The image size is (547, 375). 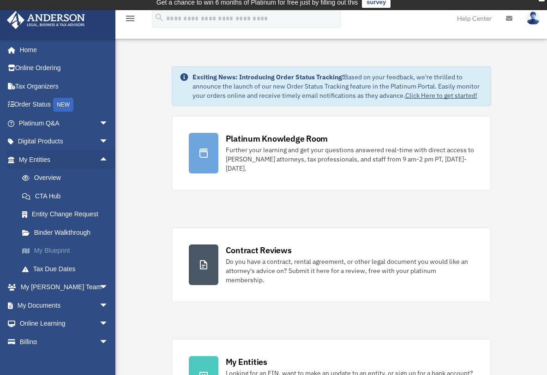 What do you see at coordinates (159, 18) in the screenshot?
I see `i: search` at bounding box center [159, 18].